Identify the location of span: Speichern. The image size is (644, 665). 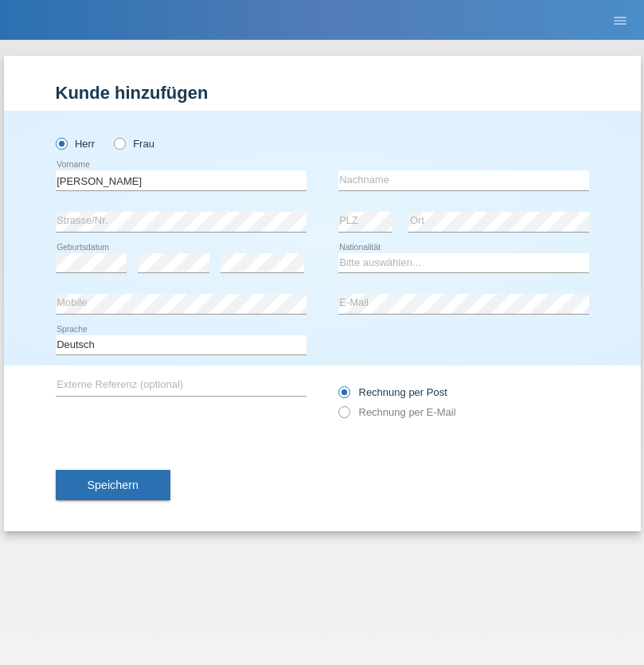
(113, 485).